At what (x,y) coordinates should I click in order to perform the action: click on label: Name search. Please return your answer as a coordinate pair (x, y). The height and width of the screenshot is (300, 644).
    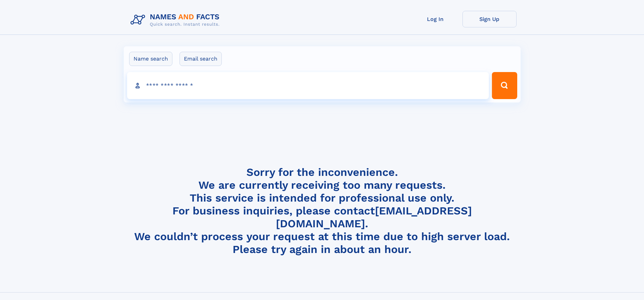
    Looking at the image, I should click on (151, 59).